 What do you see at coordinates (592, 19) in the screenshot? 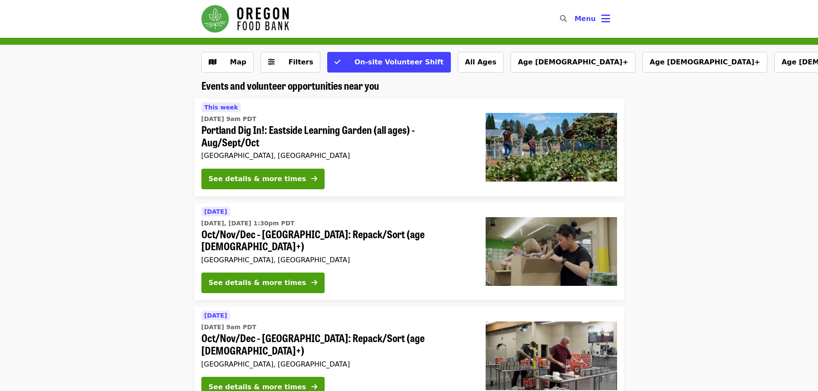
I see `button: Toggle account menu` at bounding box center [592, 19].